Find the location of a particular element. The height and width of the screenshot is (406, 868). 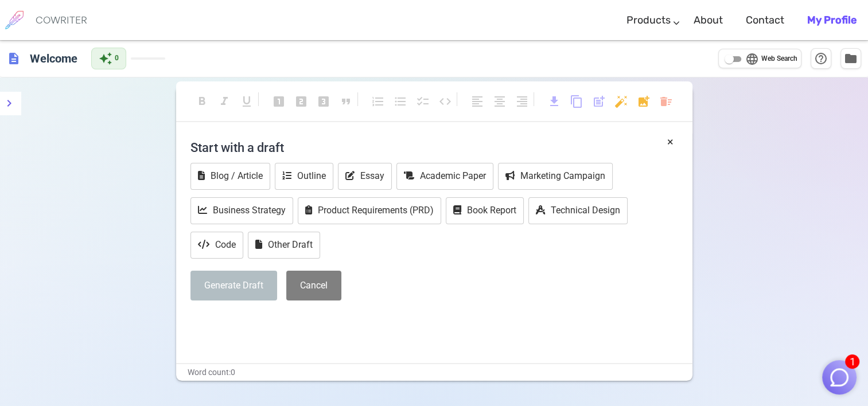

span: format_align_right is located at coordinates (522, 101).